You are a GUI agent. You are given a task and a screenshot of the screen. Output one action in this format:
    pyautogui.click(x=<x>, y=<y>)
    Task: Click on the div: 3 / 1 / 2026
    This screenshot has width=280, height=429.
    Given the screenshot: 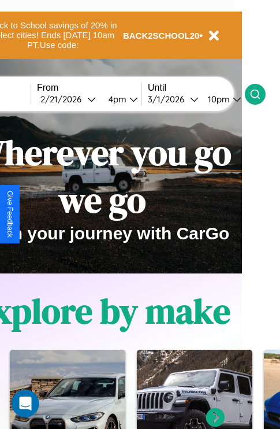 What is the action you would take?
    pyautogui.click(x=169, y=99)
    